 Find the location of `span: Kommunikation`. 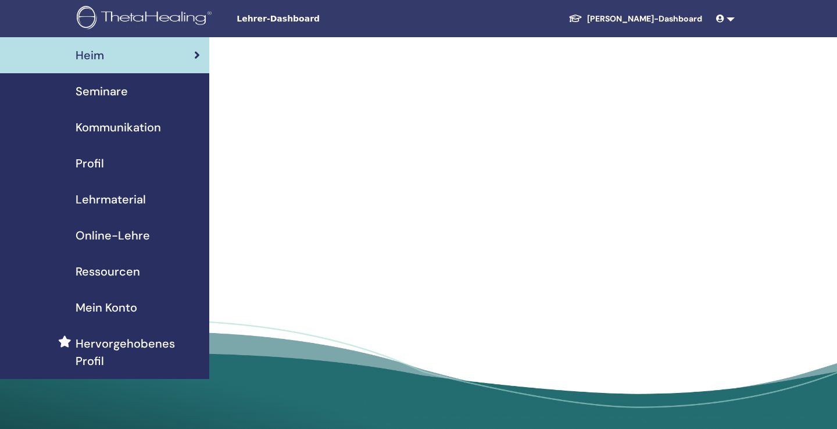

span: Kommunikation is located at coordinates (118, 127).